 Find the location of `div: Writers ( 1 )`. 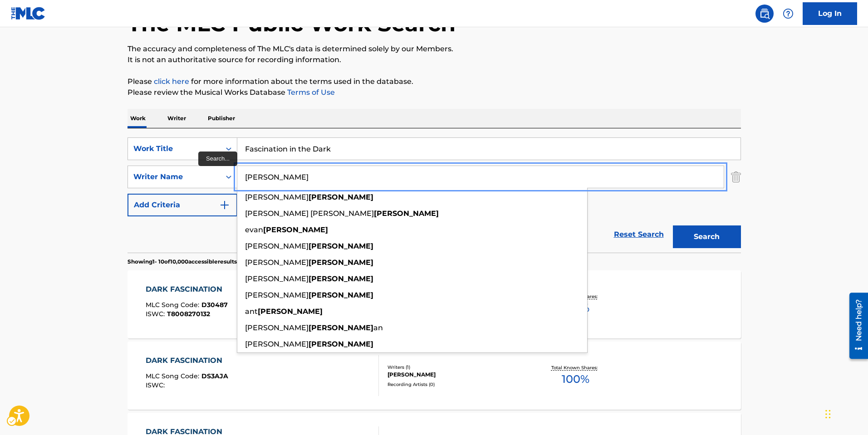

div: Writers ( 1 ) is located at coordinates (456, 367).